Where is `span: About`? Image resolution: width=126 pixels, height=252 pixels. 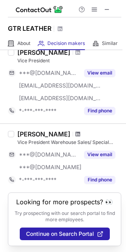 span: About is located at coordinates (24, 43).